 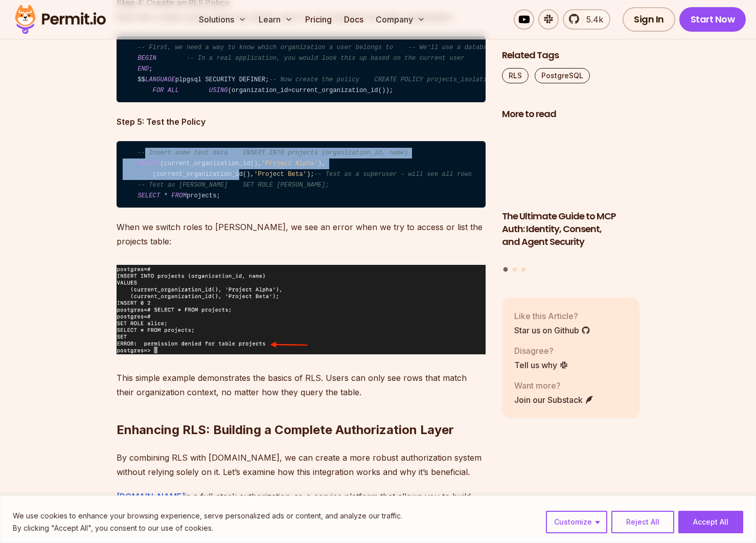 What do you see at coordinates (553, 316) in the screenshot?
I see `p: Like this Article?` at bounding box center [553, 316].